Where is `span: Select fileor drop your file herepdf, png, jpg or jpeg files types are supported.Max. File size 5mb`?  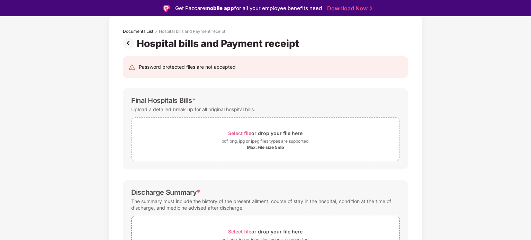
span: Select fileor drop your file herepdf, png, jpg or jpeg files types are supported.Max. File size 5mb is located at coordinates (265, 139).